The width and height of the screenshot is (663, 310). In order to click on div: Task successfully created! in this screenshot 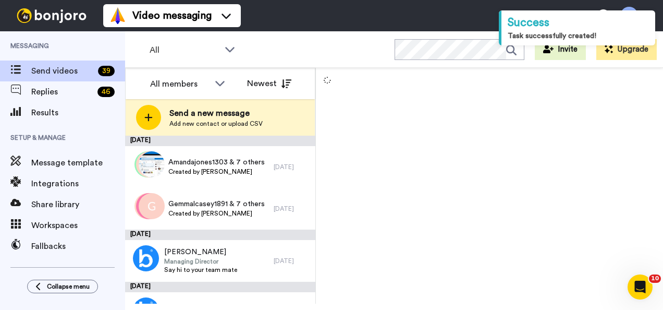, I will do `click(578, 36)`.